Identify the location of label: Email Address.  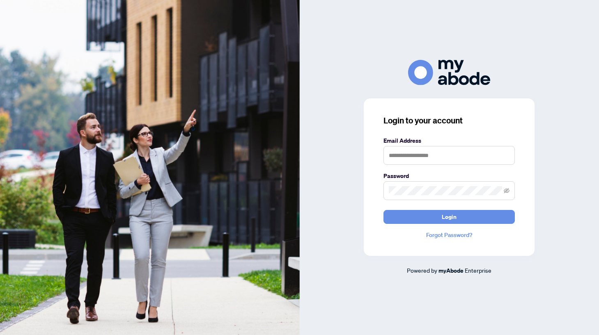
(449, 141).